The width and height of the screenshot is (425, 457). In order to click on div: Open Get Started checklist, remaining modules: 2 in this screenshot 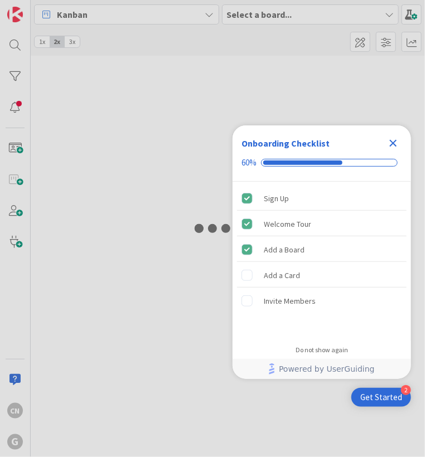, I will do `click(381, 397)`.